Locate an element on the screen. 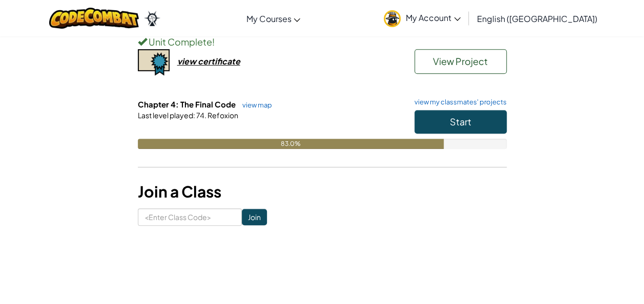  a: view certificate is located at coordinates (189, 61).